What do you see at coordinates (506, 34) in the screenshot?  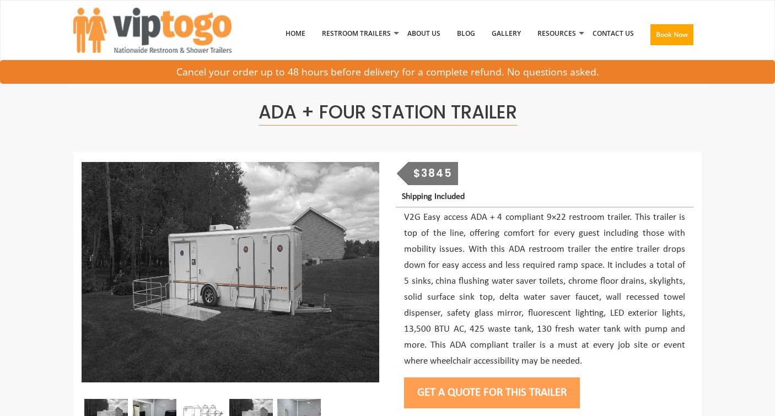 I see `a: Gallery` at bounding box center [506, 34].